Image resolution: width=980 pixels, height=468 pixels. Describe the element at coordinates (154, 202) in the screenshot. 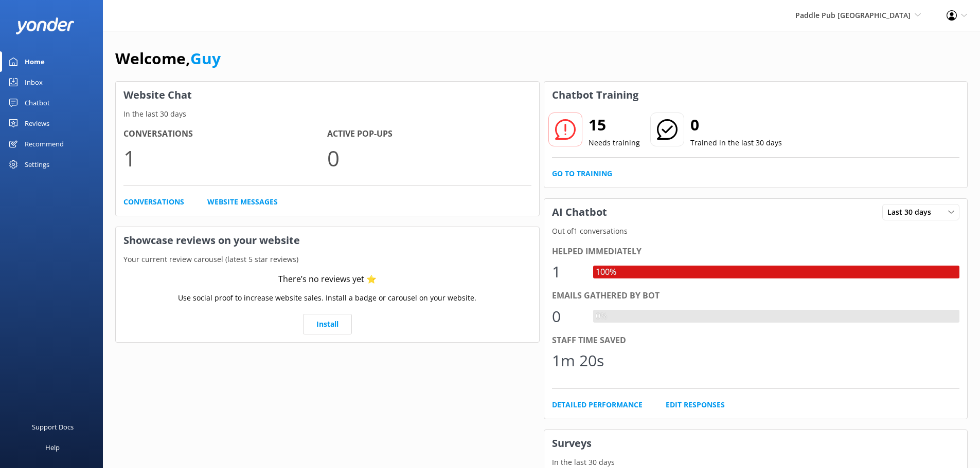

I see `a: Conversations` at that location.